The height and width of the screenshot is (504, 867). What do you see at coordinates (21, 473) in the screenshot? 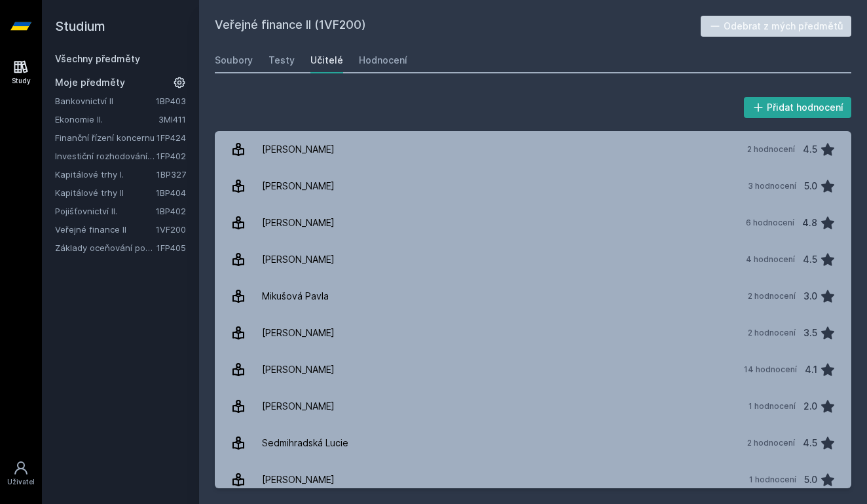
I see `a: Uživatel` at bounding box center [21, 473].